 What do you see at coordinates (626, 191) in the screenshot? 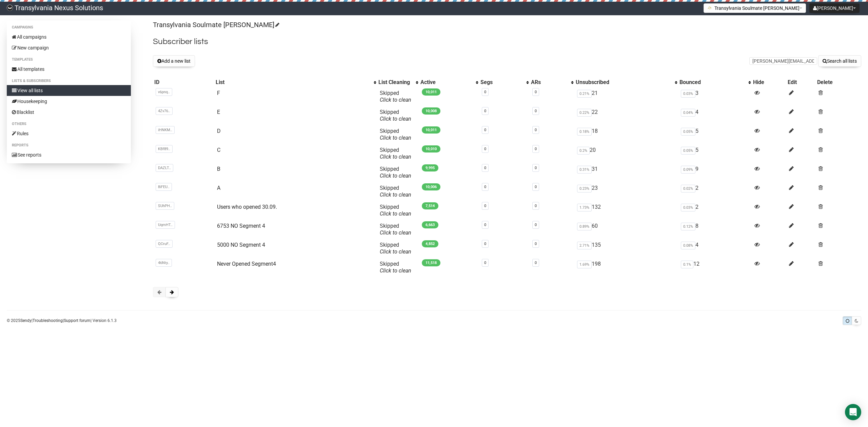
I see `td: 23` at bounding box center [626, 191].